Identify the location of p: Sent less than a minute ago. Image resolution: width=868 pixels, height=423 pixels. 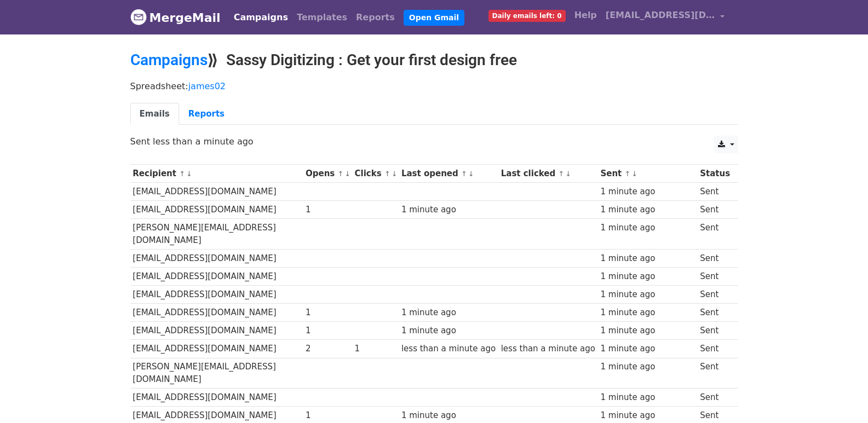
(434, 141).